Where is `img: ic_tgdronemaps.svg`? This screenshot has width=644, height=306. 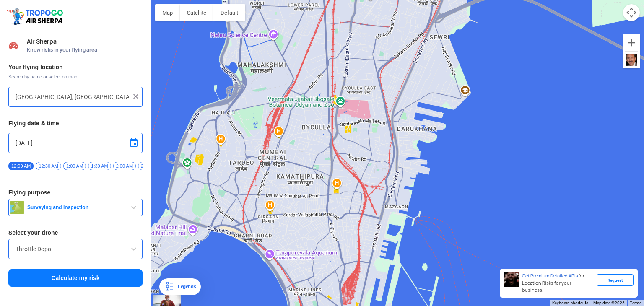 img: ic_tgdronemaps.svg is located at coordinates (36, 16).